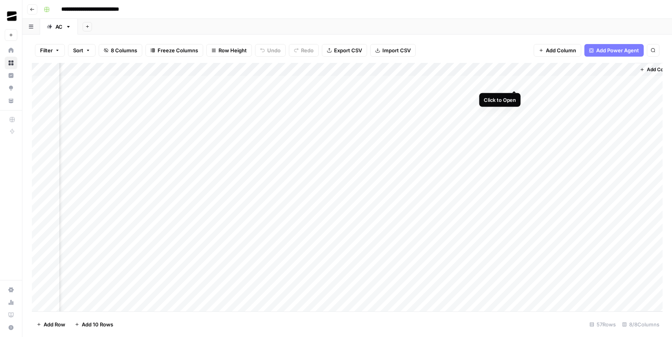 The image size is (672, 337). I want to click on button: Import CSV, so click(393, 50).